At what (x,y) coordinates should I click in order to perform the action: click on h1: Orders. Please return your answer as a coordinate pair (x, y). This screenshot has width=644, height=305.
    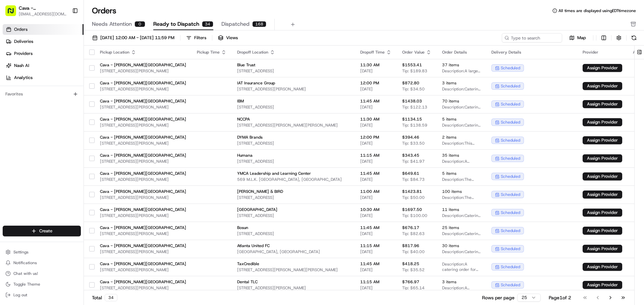
    Looking at the image, I should click on (104, 11).